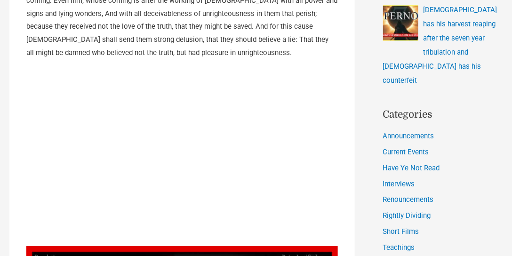  Describe the element at coordinates (411, 168) in the screenshot. I see `a: Have Ye Not Read` at that location.